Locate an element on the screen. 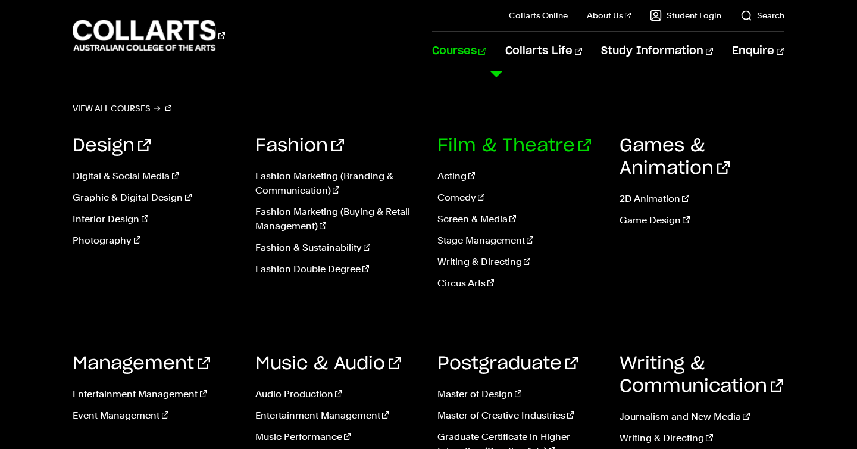 The height and width of the screenshot is (449, 857). a: View all courses is located at coordinates (122, 108).